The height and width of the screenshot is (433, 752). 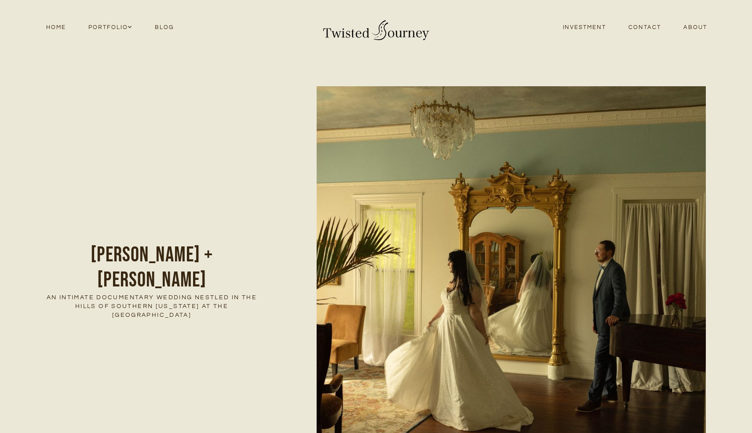 What do you see at coordinates (110, 27) in the screenshot?
I see `a: Portfolio` at bounding box center [110, 27].